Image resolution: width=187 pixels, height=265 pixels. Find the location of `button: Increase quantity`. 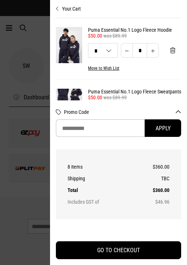

button: Increase quantity is located at coordinates (153, 50).